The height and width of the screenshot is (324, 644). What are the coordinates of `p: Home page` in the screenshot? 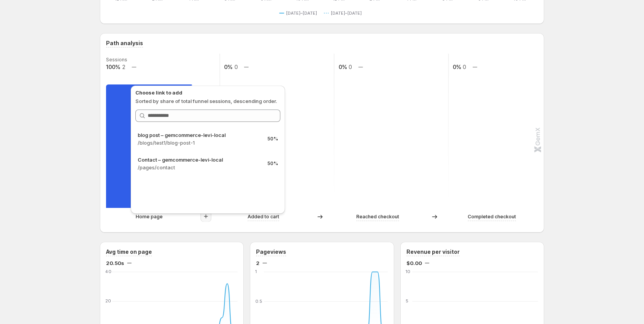 It's located at (149, 217).